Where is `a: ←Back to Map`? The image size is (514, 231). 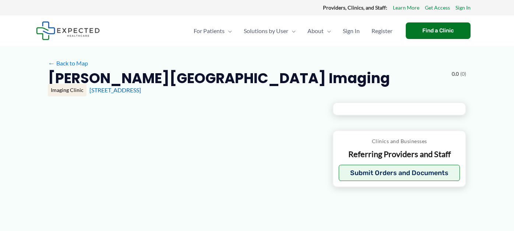
a: ←Back to Map is located at coordinates (68, 63).